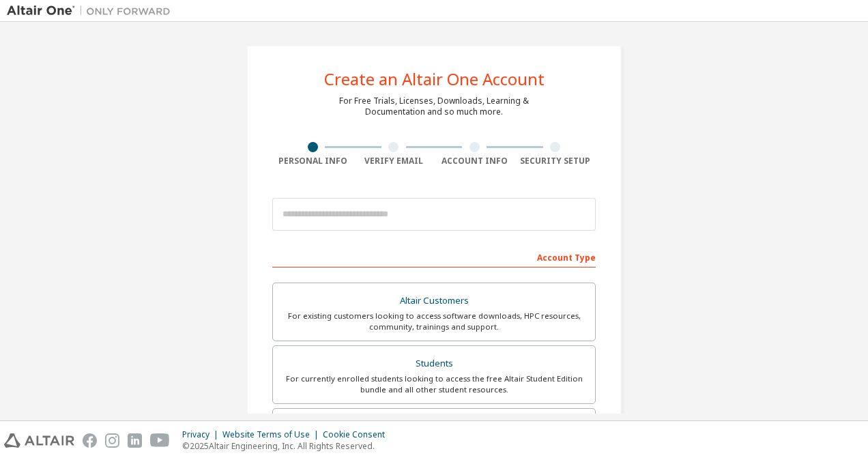 Image resolution: width=868 pixels, height=460 pixels. I want to click on img: linkedin.svg, so click(134, 440).